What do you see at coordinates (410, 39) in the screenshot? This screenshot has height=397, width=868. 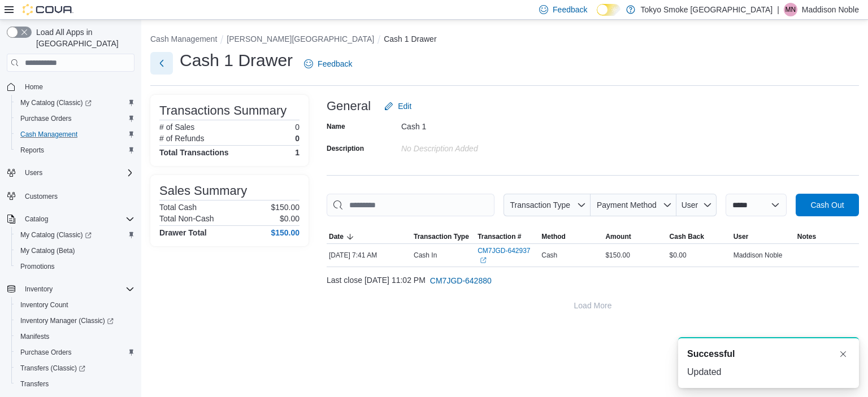 I see `button: Cash 1 Drawer` at bounding box center [410, 39].